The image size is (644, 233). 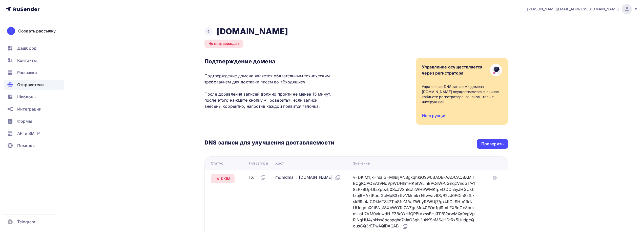 What do you see at coordinates (29, 109) in the screenshot?
I see `span: Интеграции` at bounding box center [29, 109].